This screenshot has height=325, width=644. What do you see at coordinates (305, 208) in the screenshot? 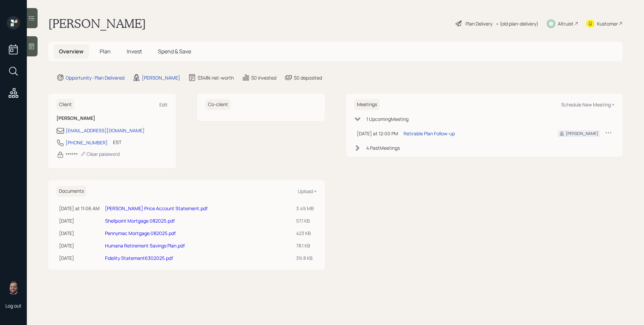
I see `div: 3.49 MB` at bounding box center [305, 208].